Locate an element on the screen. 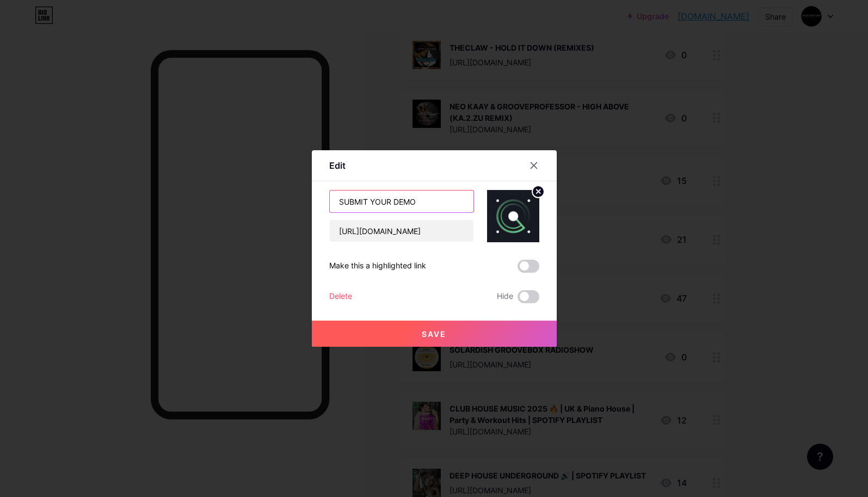 Image resolution: width=868 pixels, height=497 pixels. span: Save is located at coordinates (434, 333).